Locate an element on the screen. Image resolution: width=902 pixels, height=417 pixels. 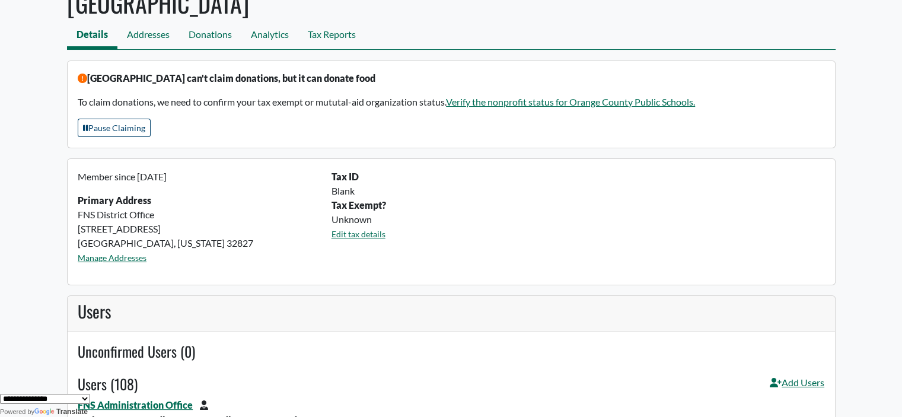
a: Details is located at coordinates (92, 36).